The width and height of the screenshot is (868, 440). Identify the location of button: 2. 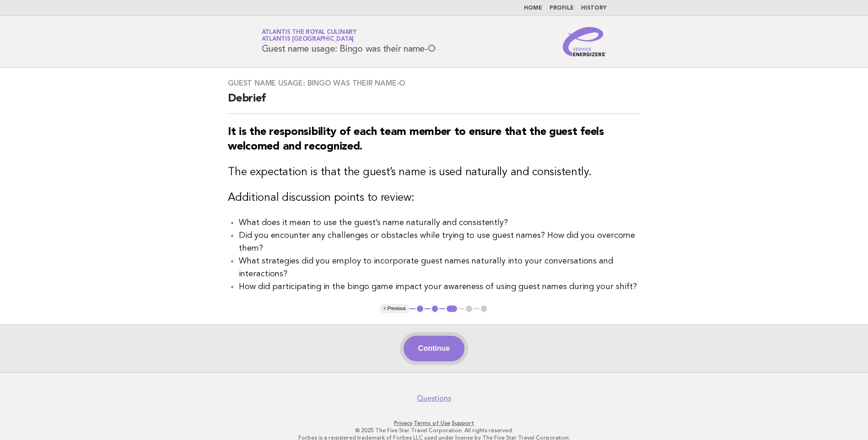
(435, 309).